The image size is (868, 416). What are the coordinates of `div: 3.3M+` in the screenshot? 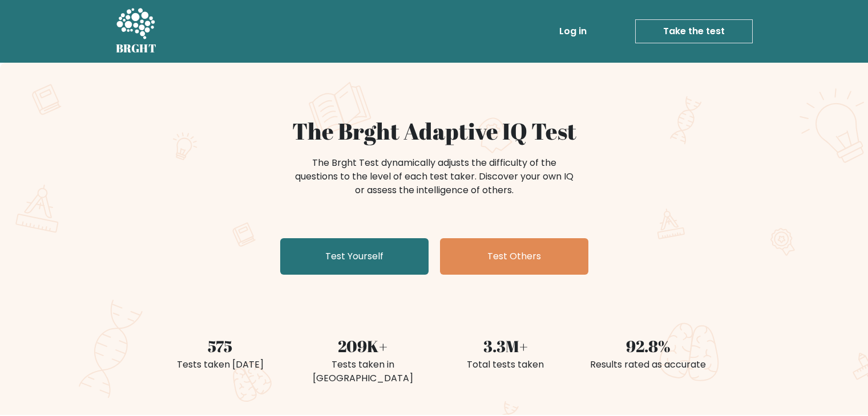 It's located at (505, 346).